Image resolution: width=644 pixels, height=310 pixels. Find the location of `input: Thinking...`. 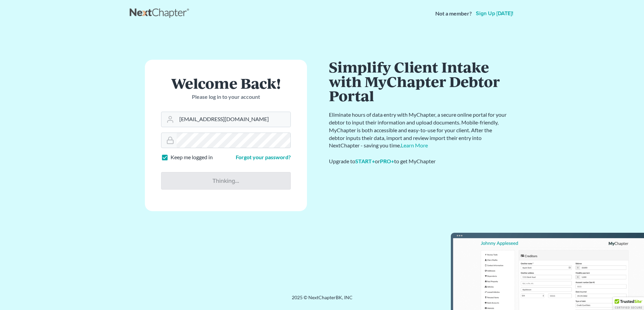

input: Thinking... is located at coordinates (226, 181).